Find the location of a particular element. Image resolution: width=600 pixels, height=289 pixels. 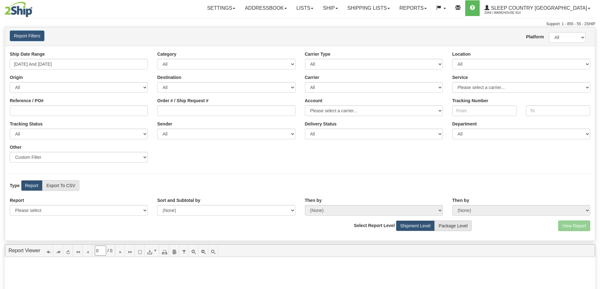

a: Shipping lists is located at coordinates (368, 8).